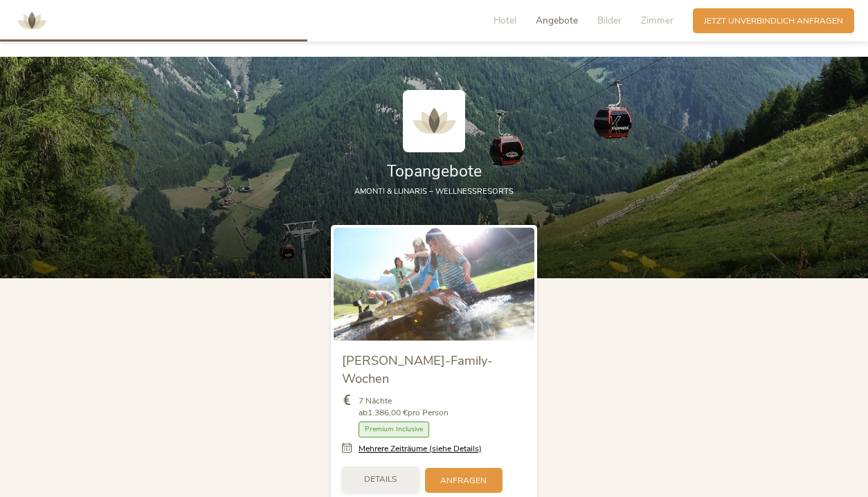  I want to click on span: Jetzt unverbindlich anfragen, so click(774, 21).